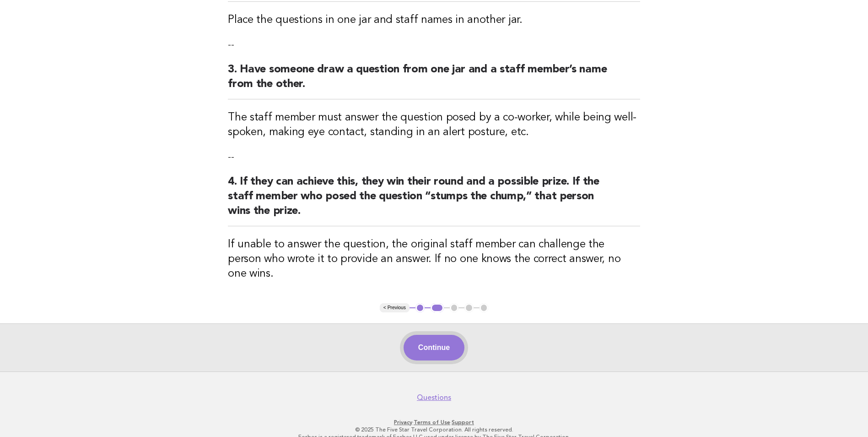 The image size is (868, 437). Describe the element at coordinates (434, 348) in the screenshot. I see `button: Continue` at that location.